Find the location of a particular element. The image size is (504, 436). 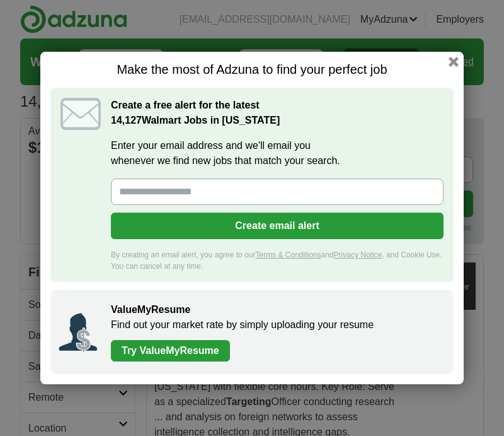

button: Create email alert is located at coordinates (277, 226).